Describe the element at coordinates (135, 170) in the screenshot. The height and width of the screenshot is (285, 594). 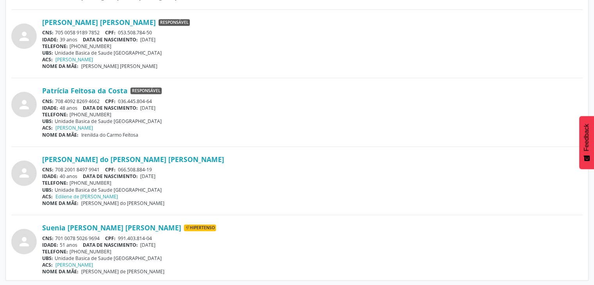
I see `span: 066.508.884-19` at that location.